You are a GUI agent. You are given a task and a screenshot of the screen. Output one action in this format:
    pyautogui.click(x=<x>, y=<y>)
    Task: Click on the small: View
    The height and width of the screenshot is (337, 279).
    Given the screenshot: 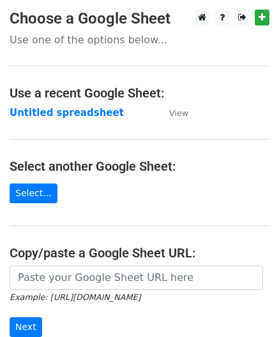 What is the action you would take?
    pyautogui.click(x=178, y=113)
    